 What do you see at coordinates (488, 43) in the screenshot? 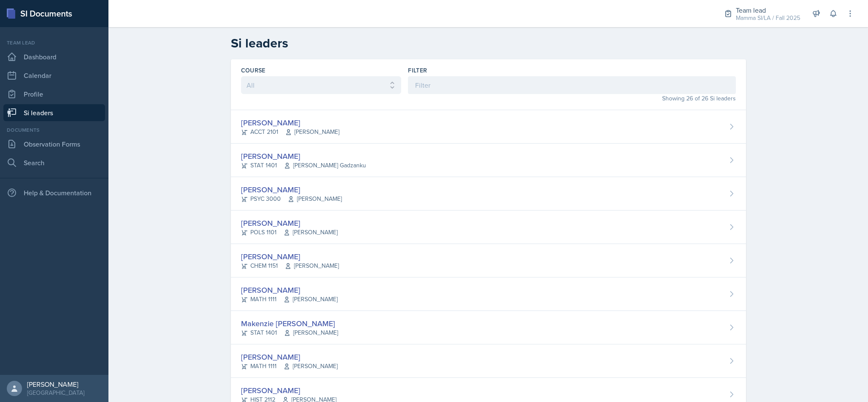
I see `h2: Si leaders` at bounding box center [488, 43].